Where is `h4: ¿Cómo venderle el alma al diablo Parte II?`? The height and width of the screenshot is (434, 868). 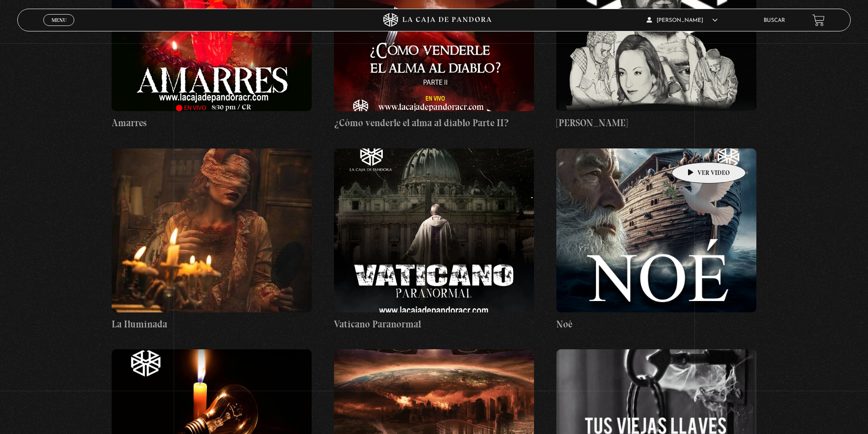 h4: ¿Cómo venderle el alma al diablo Parte II? is located at coordinates (434, 123).